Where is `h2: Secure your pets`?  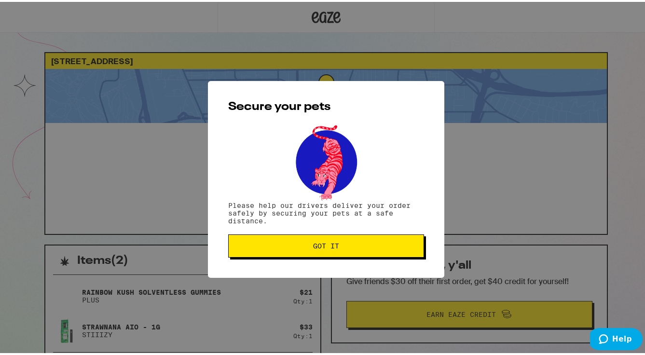
h2: Secure your pets is located at coordinates (326, 105).